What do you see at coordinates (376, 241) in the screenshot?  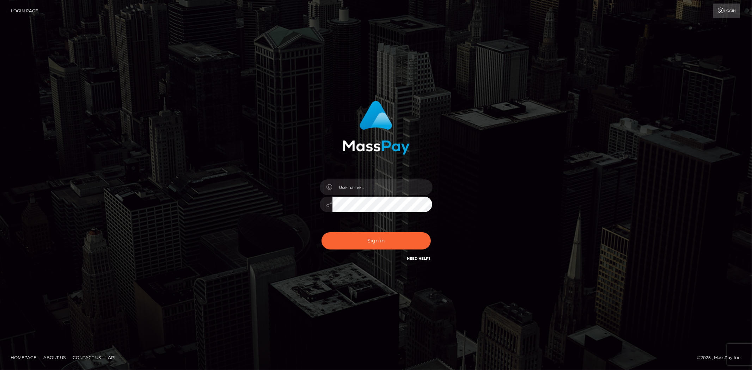 I see `button: Sign in` at bounding box center [376, 241].